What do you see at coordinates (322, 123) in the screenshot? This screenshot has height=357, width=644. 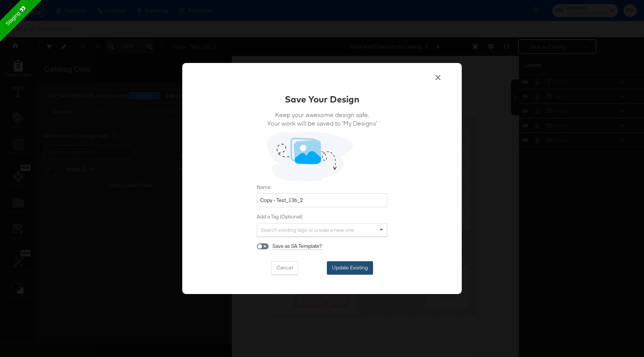 I see `span: Your work will be saved to ‘My Designs’` at bounding box center [322, 123].